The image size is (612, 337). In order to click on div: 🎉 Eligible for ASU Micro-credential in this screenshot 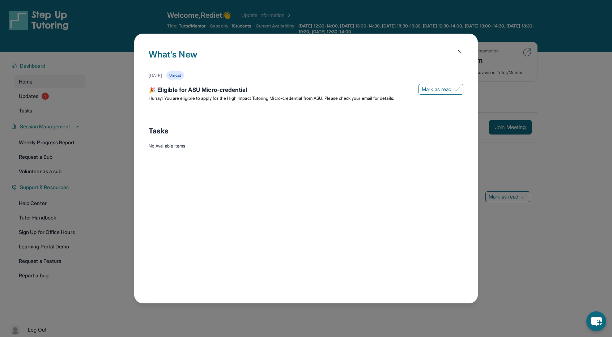, I will do `click(306, 90)`.